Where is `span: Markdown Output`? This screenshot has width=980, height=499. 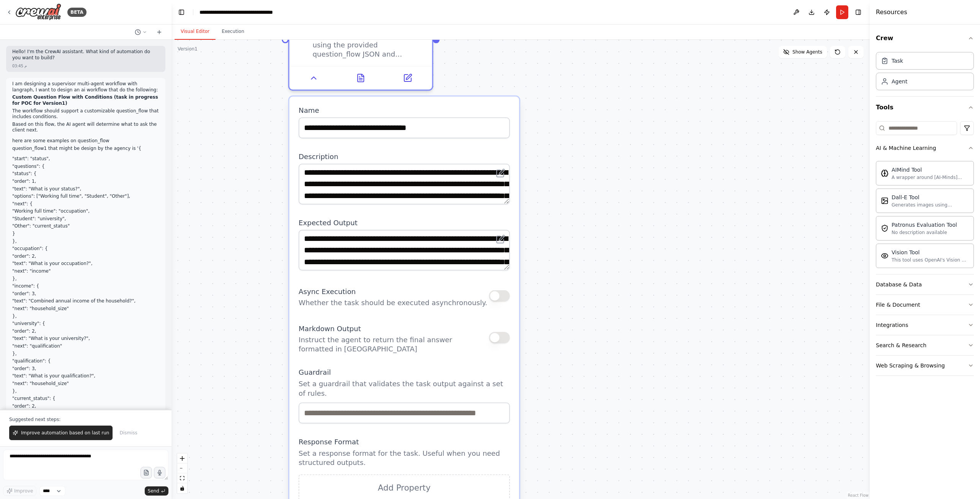 span: Markdown Output is located at coordinates (330, 328).